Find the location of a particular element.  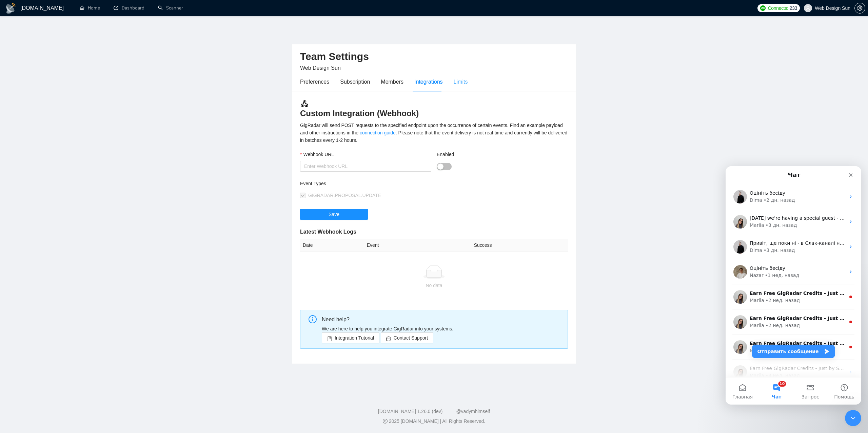

a: setting is located at coordinates (859, 9).